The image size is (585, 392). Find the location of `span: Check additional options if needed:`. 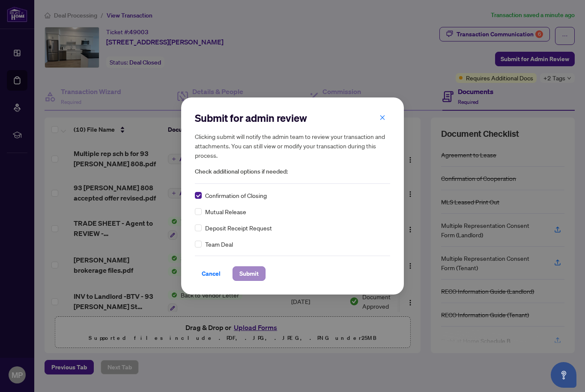

span: Check additional options if needed: is located at coordinates (292, 172).